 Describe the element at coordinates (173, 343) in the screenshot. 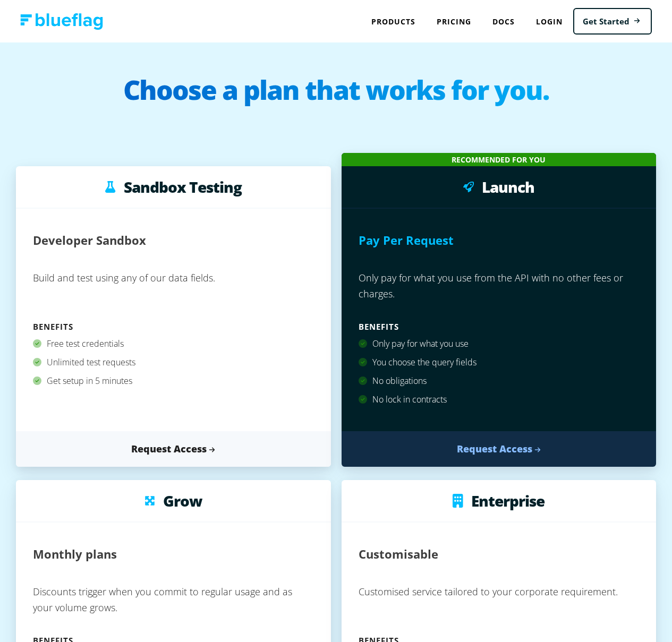

I see `div: Free test credentials` at that location.